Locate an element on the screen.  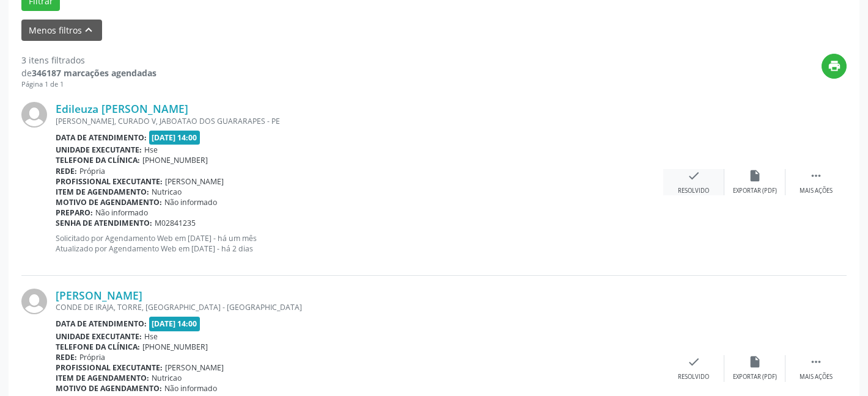
i: keyboard_arrow_up is located at coordinates (89, 30).